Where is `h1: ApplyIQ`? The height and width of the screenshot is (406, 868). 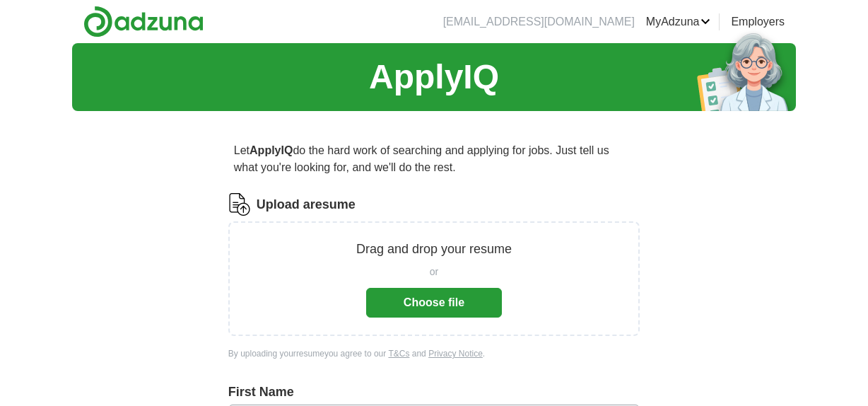 h1: ApplyIQ is located at coordinates (434, 77).